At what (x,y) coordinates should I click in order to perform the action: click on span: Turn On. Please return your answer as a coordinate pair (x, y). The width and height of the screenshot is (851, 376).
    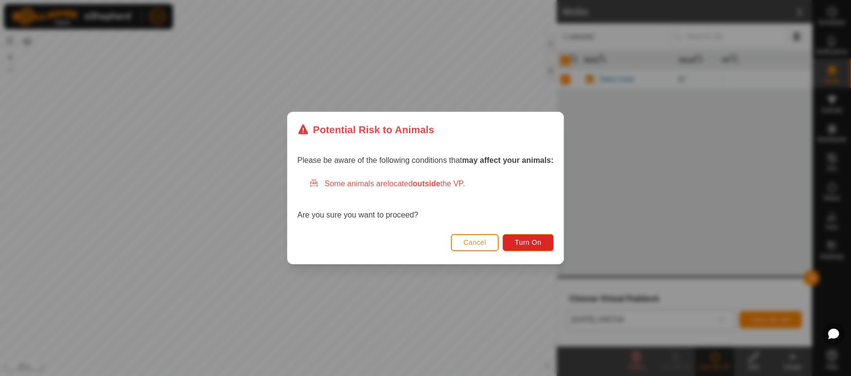
    Looking at the image, I should click on (528, 242).